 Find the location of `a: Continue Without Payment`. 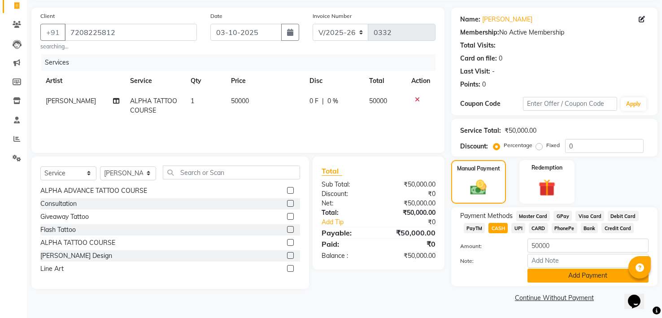

a: Continue Without Payment is located at coordinates (554, 298).